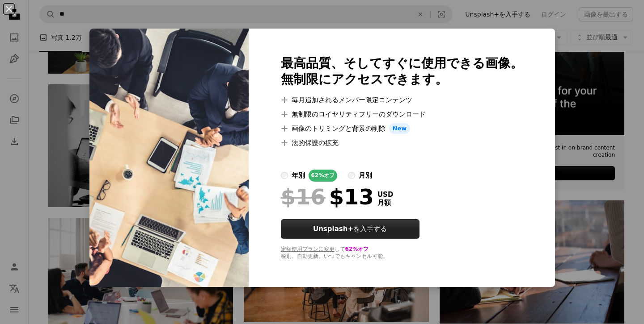  Describe the element at coordinates (303, 197) in the screenshot. I see `span: $16` at that location.